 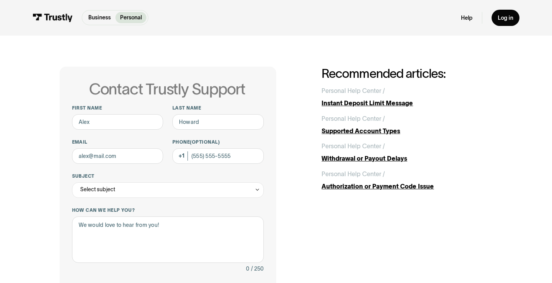 What do you see at coordinates (204, 142) in the screenshot?
I see `span: (Optional)` at bounding box center [204, 142].